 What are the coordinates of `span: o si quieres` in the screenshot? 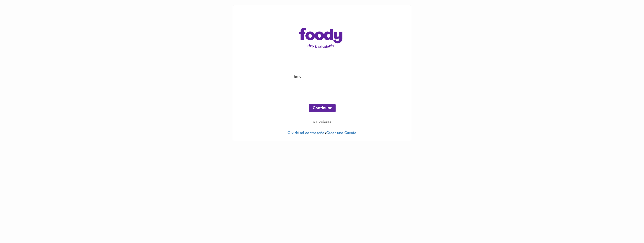 It's located at (322, 122).